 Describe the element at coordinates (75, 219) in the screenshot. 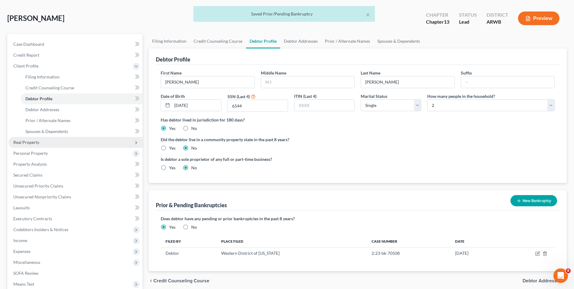

I see `a: Executory Contracts` at that location.